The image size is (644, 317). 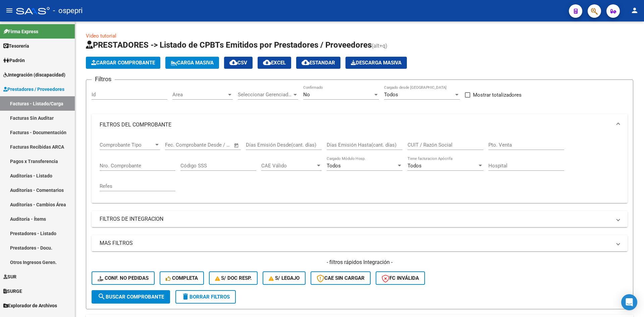 What do you see at coordinates (9, 10) in the screenshot?
I see `mat-icon: menu` at bounding box center [9, 10].